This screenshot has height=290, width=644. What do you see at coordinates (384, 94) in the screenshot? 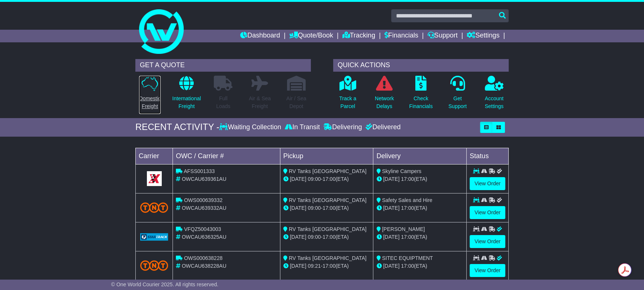
I see `a: NetworkDelays` at bounding box center [384, 94].